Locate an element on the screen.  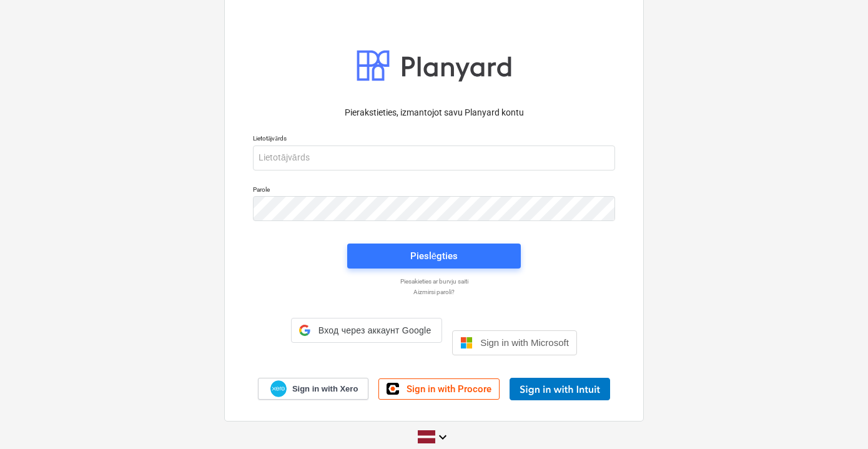
p: Aizmirsi paroli? is located at coordinates (434, 291).